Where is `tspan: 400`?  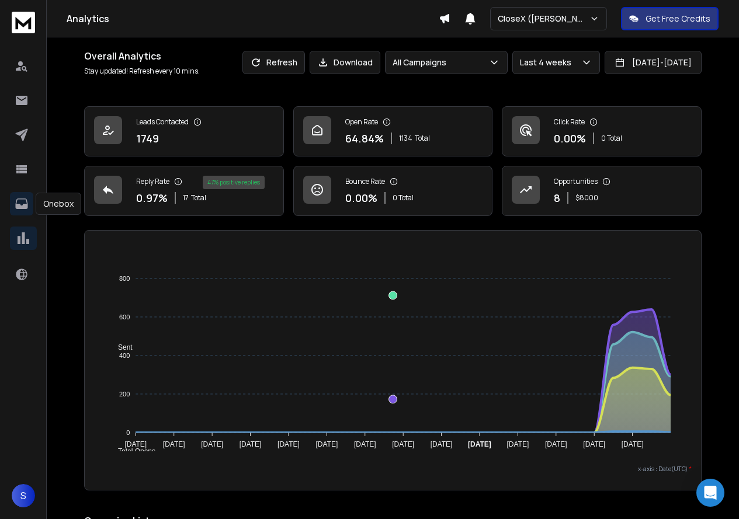 tspan: 400 is located at coordinates (124, 356).